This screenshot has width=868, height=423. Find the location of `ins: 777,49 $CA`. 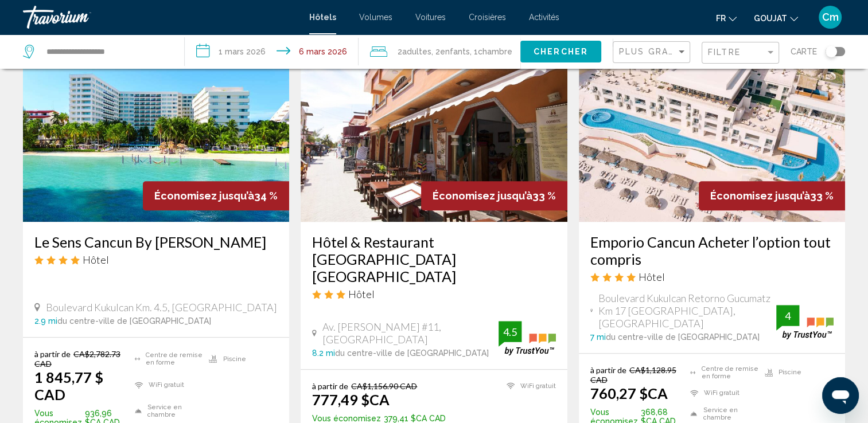

ins: 777,49 $CA is located at coordinates (351, 400).